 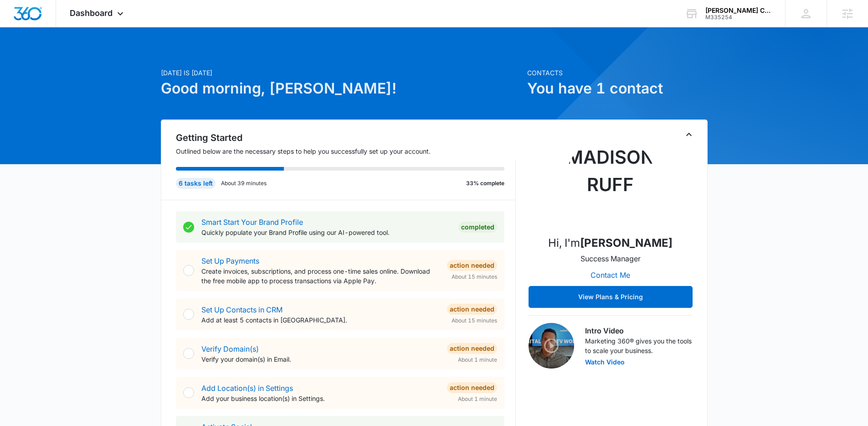 What do you see at coordinates (689, 135) in the screenshot?
I see `button: Toggle Collapse` at bounding box center [689, 135].